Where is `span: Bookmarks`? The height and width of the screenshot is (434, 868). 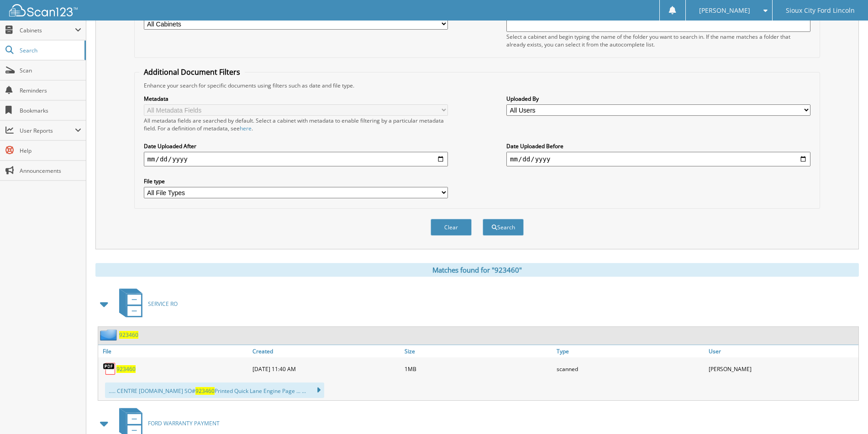
span: Bookmarks is located at coordinates (50, 110).